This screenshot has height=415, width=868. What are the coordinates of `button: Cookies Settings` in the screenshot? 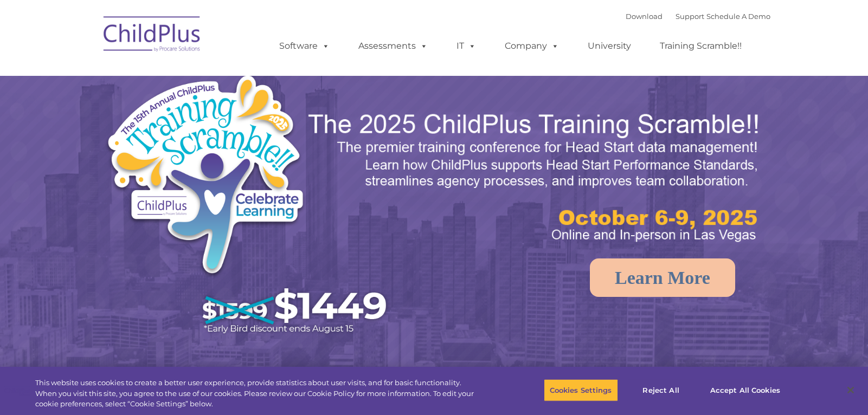 It's located at (580, 390).